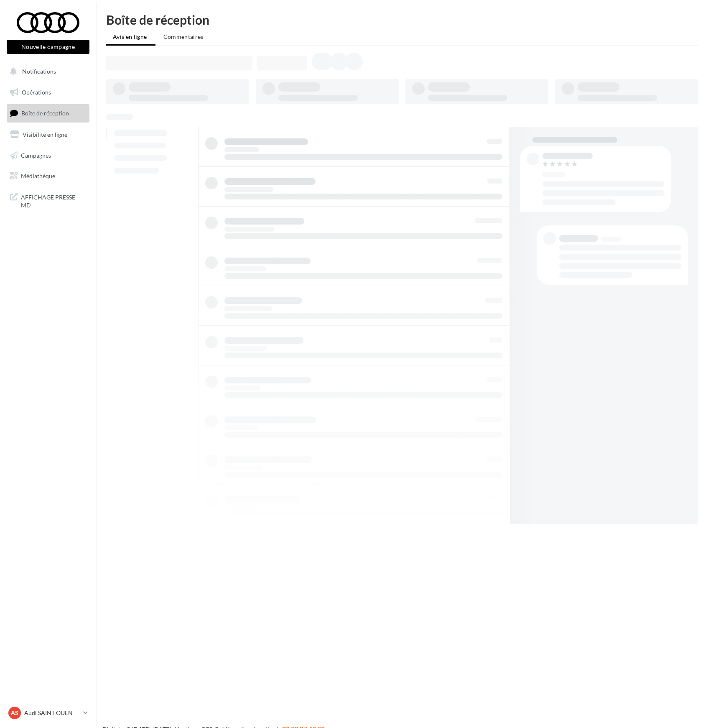 This screenshot has height=728, width=708. What do you see at coordinates (45, 135) in the screenshot?
I see `span: Visibilité en ligne` at bounding box center [45, 135].